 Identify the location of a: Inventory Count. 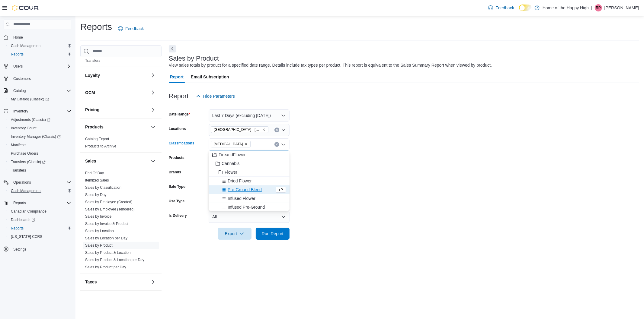
(24, 128).